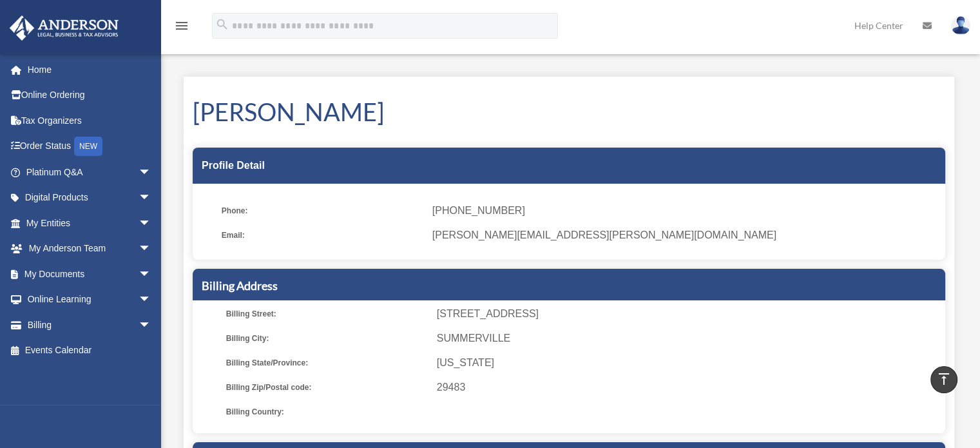 Image resolution: width=980 pixels, height=448 pixels. Describe the element at coordinates (89, 147) in the screenshot. I see `a: Order StatusNEW` at that location.